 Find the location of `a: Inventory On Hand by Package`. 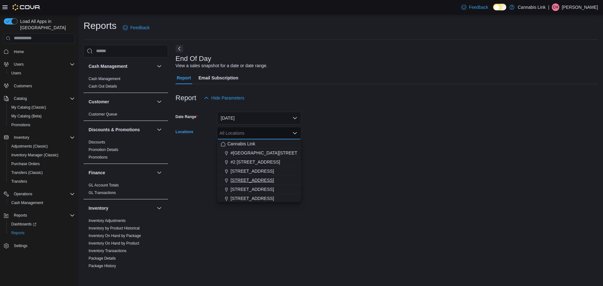

a: Inventory On Hand by Package is located at coordinates (115, 236).